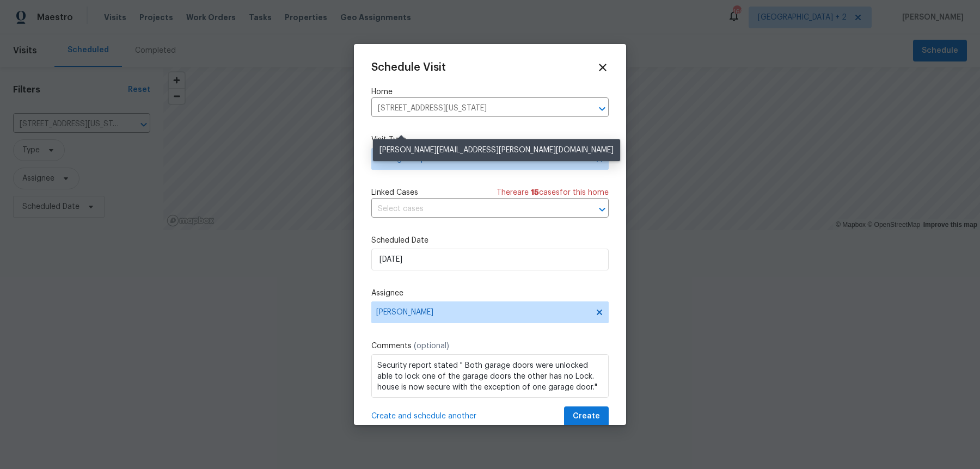  What do you see at coordinates (490, 260) in the screenshot?
I see `input: M/D/YYYY` at bounding box center [490, 260].